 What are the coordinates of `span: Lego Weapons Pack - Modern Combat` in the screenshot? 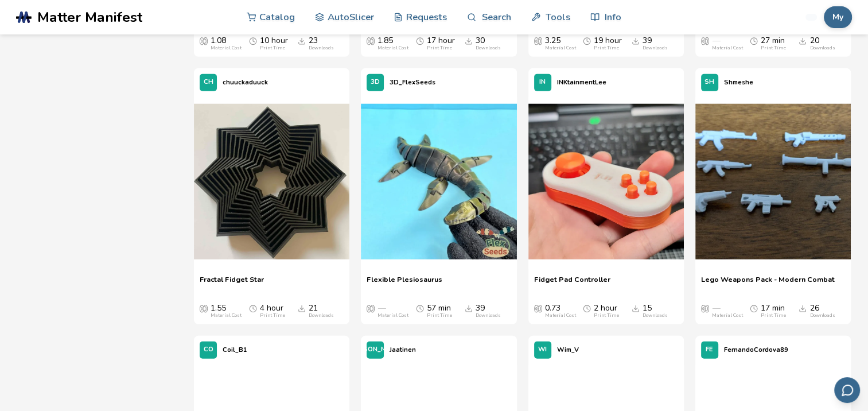 It's located at (768, 283).